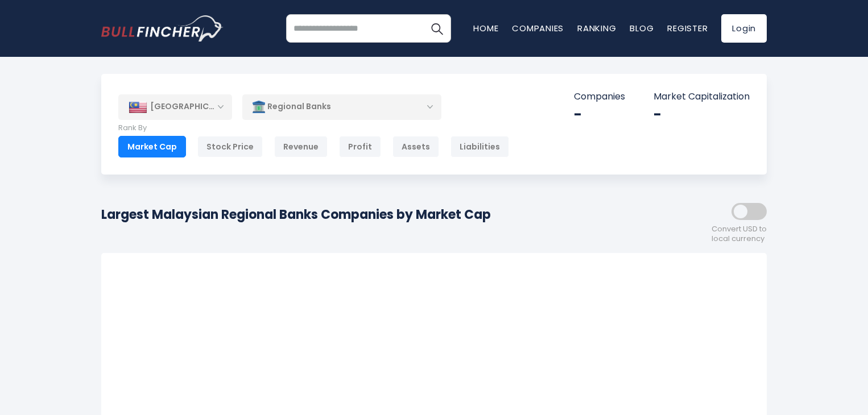  Describe the element at coordinates (342, 107) in the screenshot. I see `div: Regional Banks` at that location.